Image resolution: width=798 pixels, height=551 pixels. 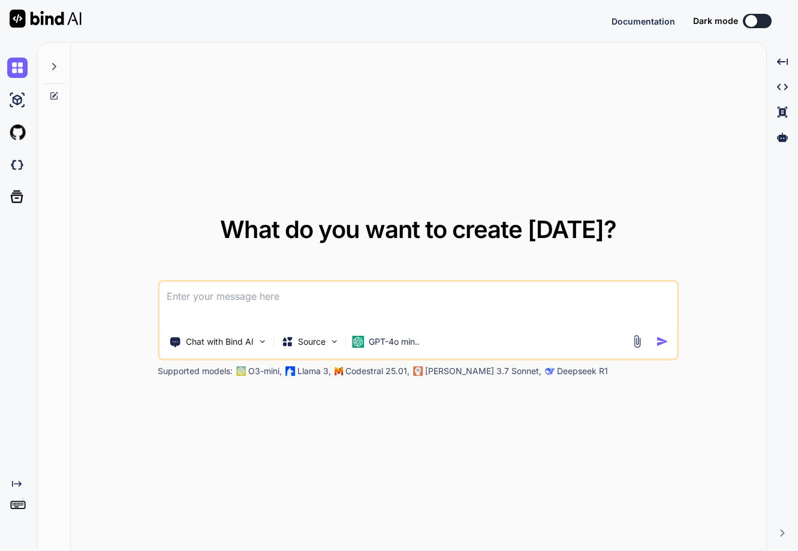 What do you see at coordinates (17, 133) in the screenshot?
I see `img: githubLight` at bounding box center [17, 133].